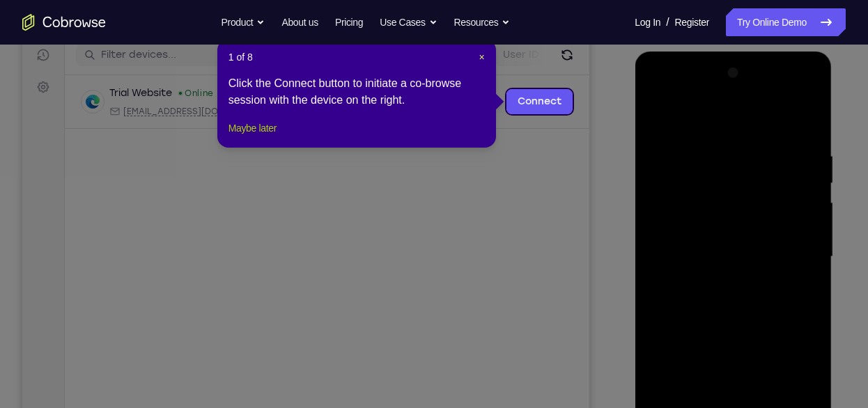 The width and height of the screenshot is (868, 408). What do you see at coordinates (167, 53) in the screenshot?
I see `input: Filter devices...` at bounding box center [167, 53].